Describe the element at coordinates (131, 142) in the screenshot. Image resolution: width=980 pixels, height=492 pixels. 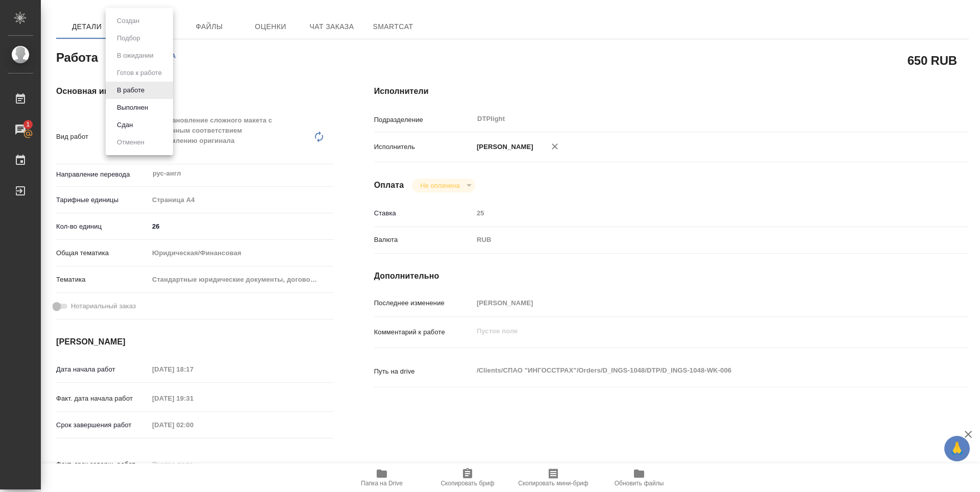
I see `button: Отменен` at that location.